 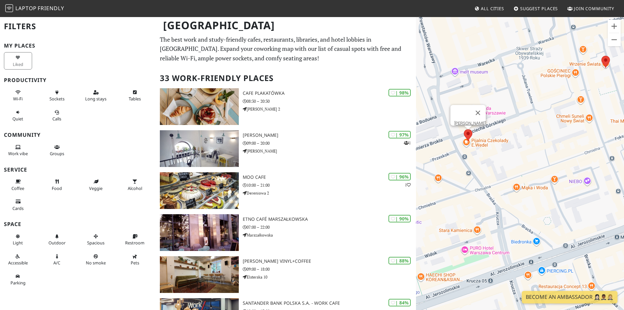 What do you see at coordinates (199, 274) in the screenshot?
I see `img: HAŁAS Vinyl+Coffee` at bounding box center [199, 274].